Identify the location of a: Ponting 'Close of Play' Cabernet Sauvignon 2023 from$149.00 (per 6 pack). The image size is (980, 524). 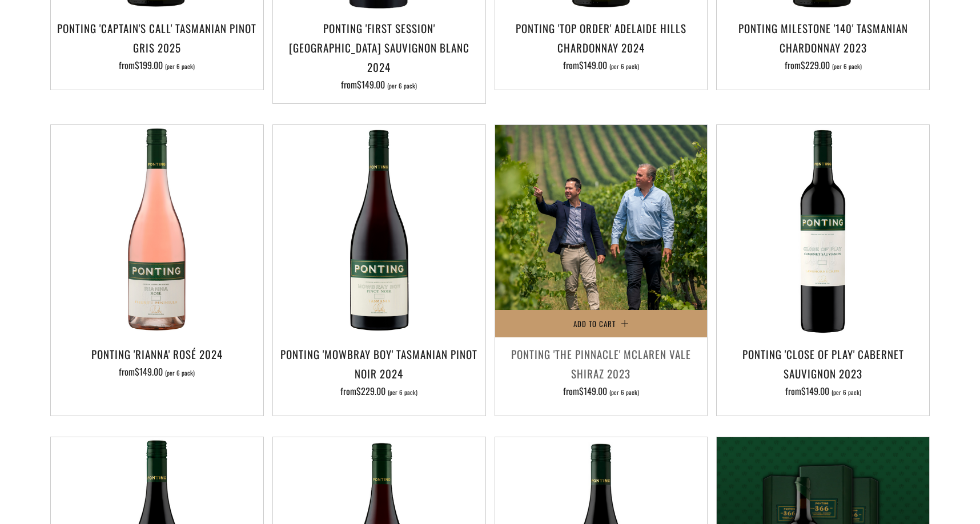
(823, 373).